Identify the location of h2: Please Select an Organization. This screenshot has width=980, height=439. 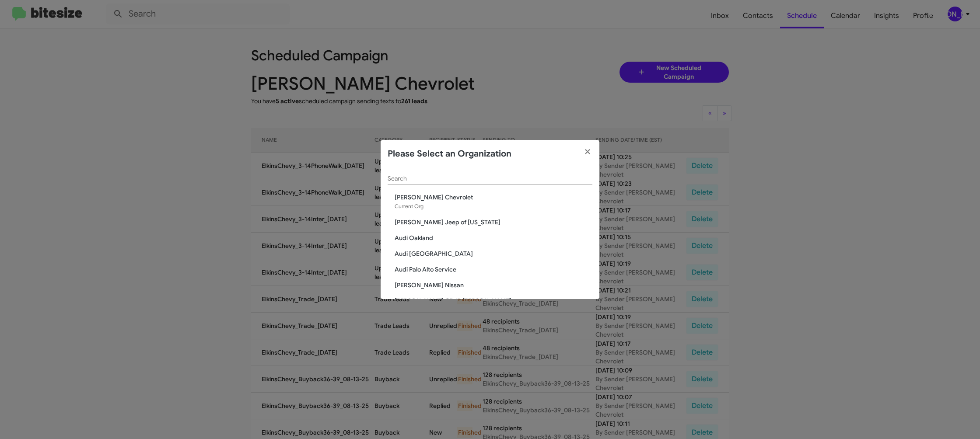
(450, 154).